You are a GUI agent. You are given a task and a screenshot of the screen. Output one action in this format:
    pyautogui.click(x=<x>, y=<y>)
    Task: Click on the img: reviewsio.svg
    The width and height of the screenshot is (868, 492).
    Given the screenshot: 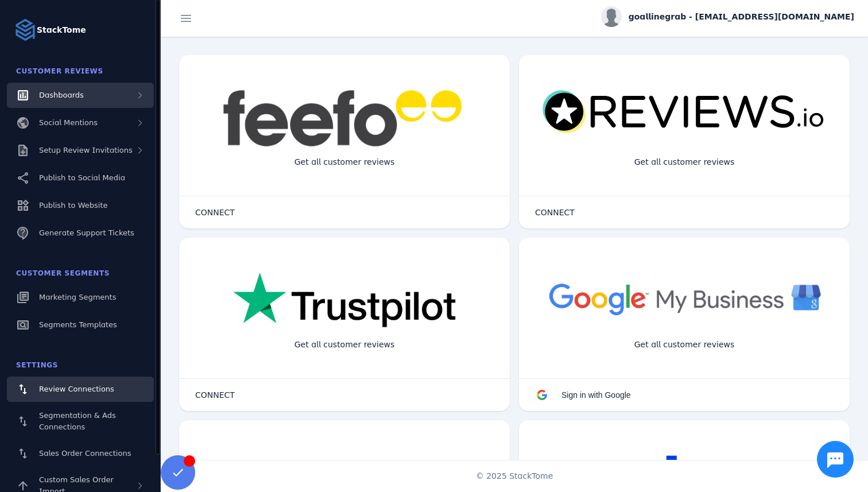 What is the action you would take?
    pyautogui.click(x=684, y=112)
    